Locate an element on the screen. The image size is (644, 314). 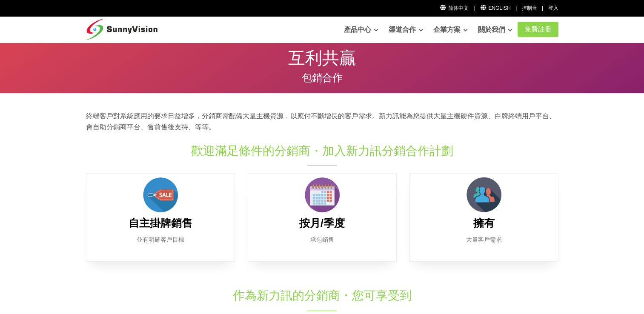
h1: 歡迎滿足條件的分銷商・加入新力訊分銷合作計劃 is located at coordinates (322, 151).